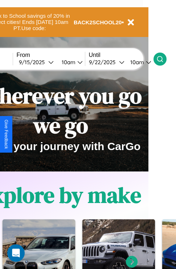  I want to click on label: Until, so click(121, 55).